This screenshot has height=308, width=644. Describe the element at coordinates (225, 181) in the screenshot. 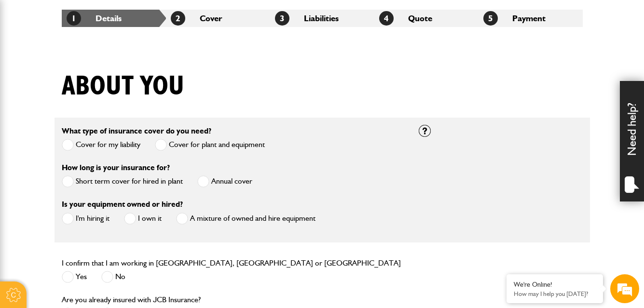

I see `label: Annual cover` at that location.